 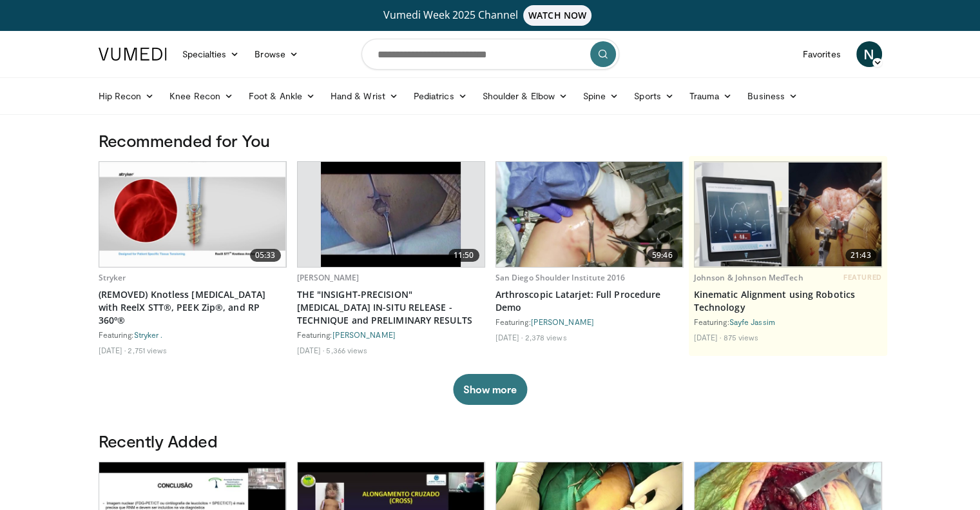 I want to click on span: FEATURED, so click(x=862, y=277).